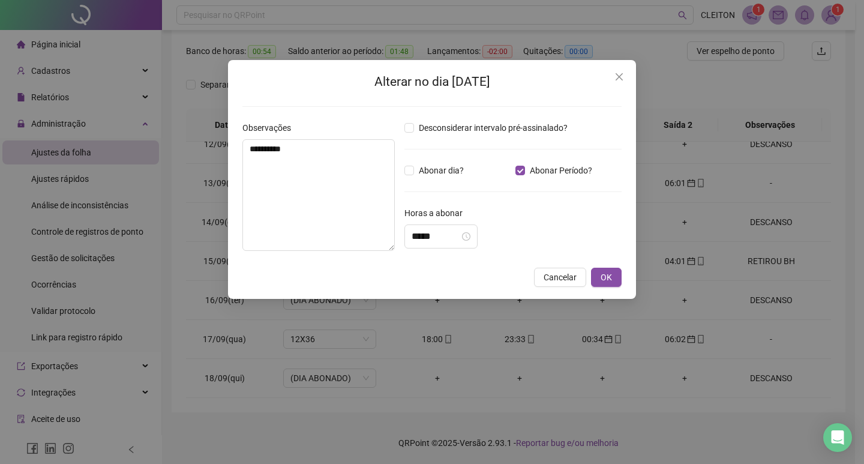 The width and height of the screenshot is (864, 464). What do you see at coordinates (606, 277) in the screenshot?
I see `span: OK` at bounding box center [606, 277].